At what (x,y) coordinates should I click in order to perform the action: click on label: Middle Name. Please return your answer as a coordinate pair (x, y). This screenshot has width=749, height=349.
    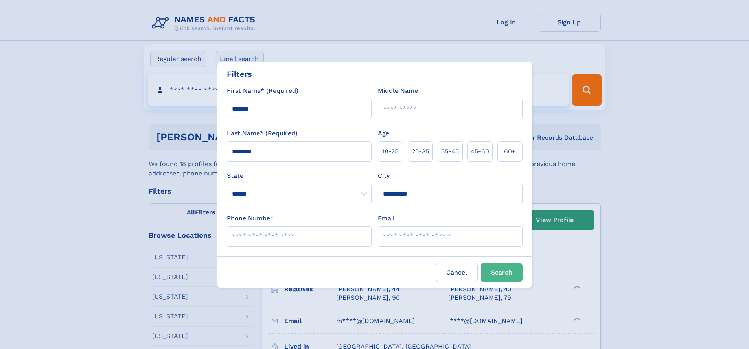
    Looking at the image, I should click on (398, 91).